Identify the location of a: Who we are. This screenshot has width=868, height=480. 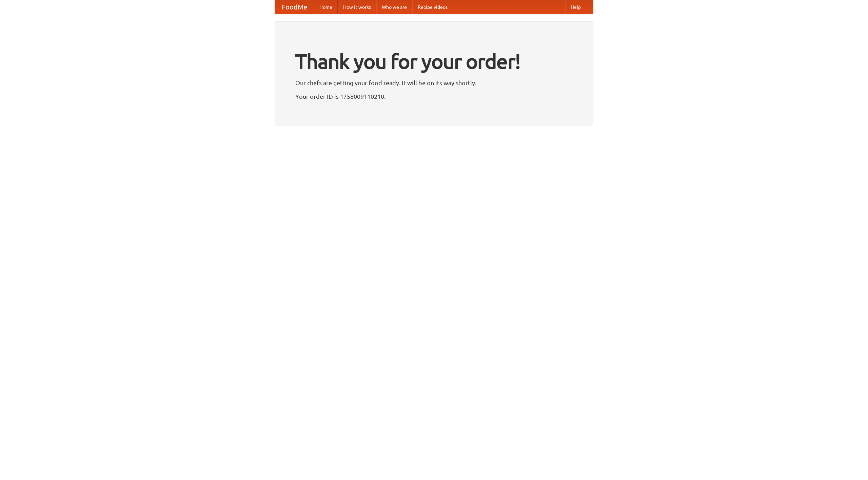
(394, 7).